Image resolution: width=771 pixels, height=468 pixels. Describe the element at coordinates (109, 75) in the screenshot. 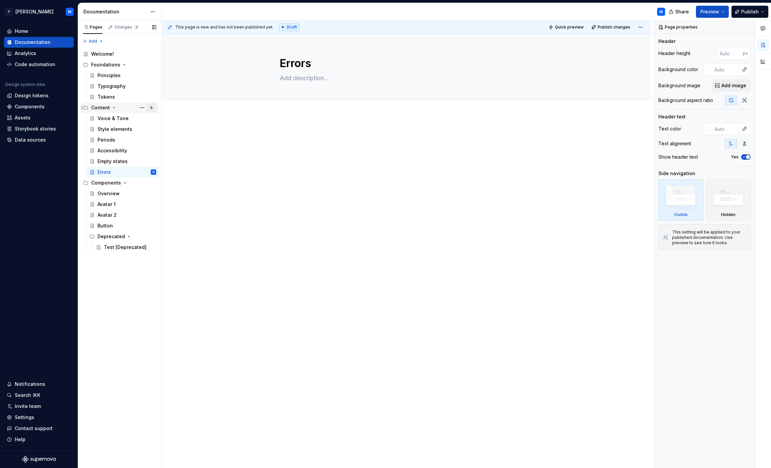

I see `div: Principles` at that location.